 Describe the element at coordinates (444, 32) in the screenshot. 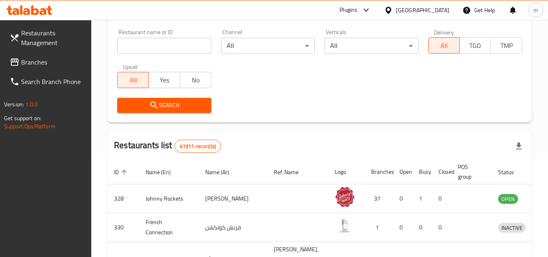

I see `label: Delivery` at that location.